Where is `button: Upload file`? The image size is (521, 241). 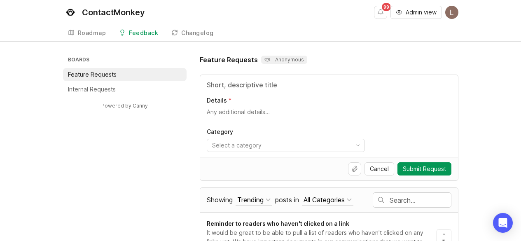 button: Upload file is located at coordinates (355, 169).